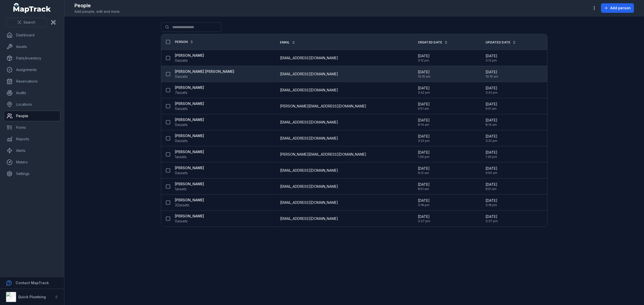  Describe the element at coordinates (423, 61) in the screenshot. I see `span: 3:12 pm` at that location.